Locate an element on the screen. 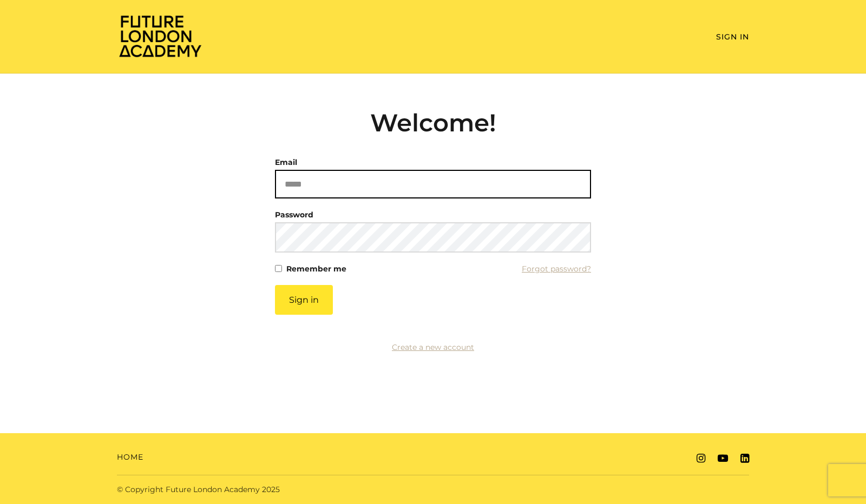  label: Email is located at coordinates (286, 162).